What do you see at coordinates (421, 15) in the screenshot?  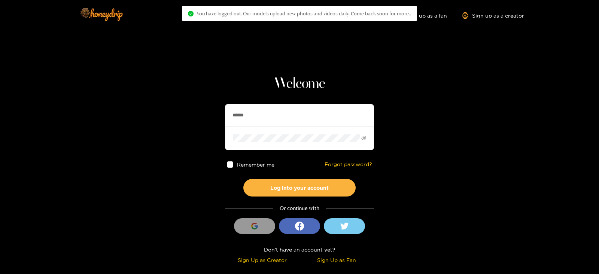 I see `a: Sign up as a fan` at bounding box center [421, 15].